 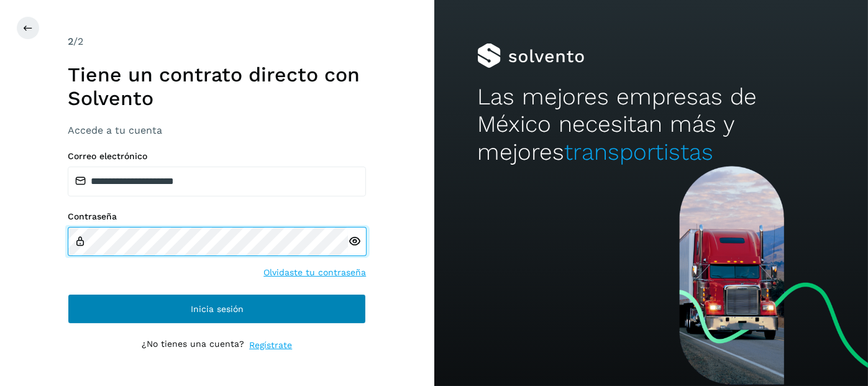 I want to click on h3: Accede a tu cuenta, so click(x=217, y=130).